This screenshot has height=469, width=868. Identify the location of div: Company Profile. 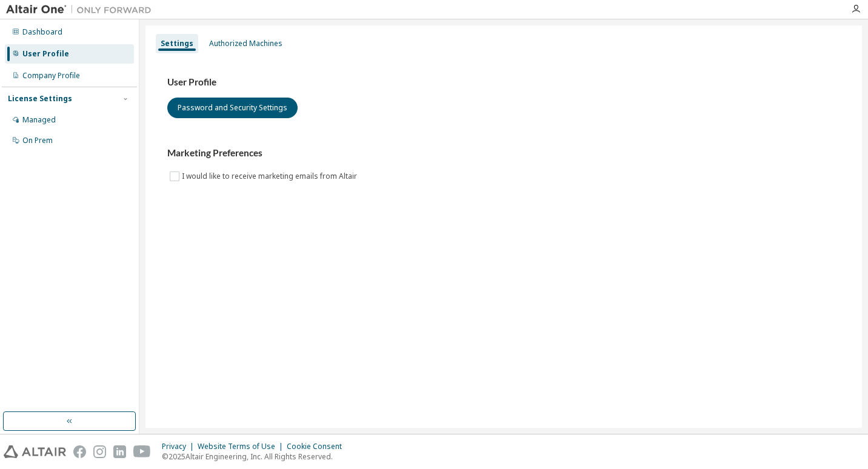
(51, 76).